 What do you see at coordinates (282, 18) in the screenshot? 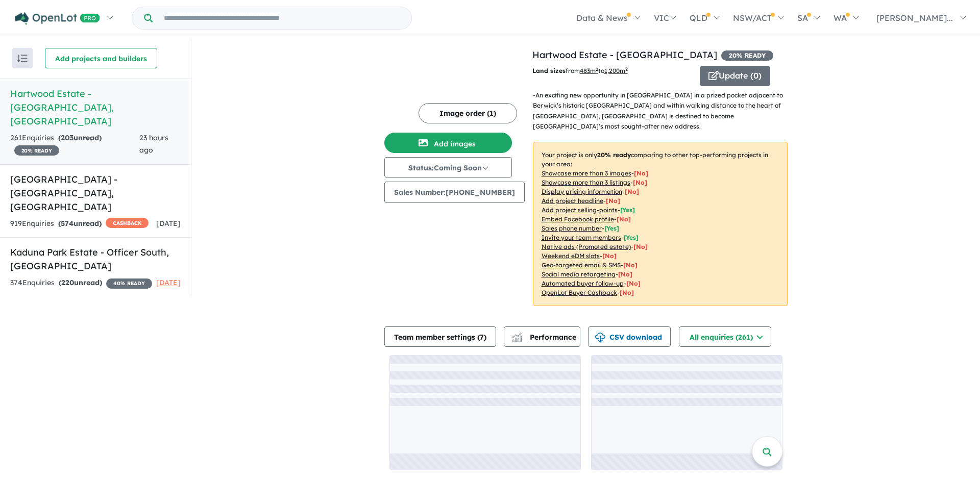
I see `input: Try estate name, suburb, builder or developer` at bounding box center [282, 18].